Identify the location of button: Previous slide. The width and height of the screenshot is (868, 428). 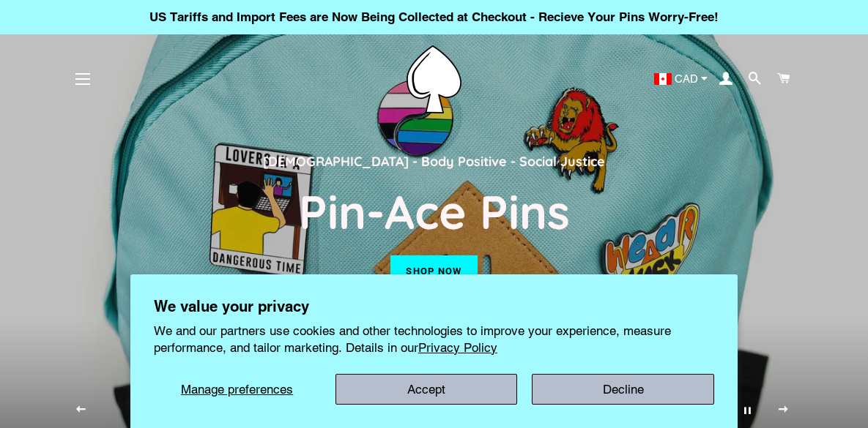
(81, 410).